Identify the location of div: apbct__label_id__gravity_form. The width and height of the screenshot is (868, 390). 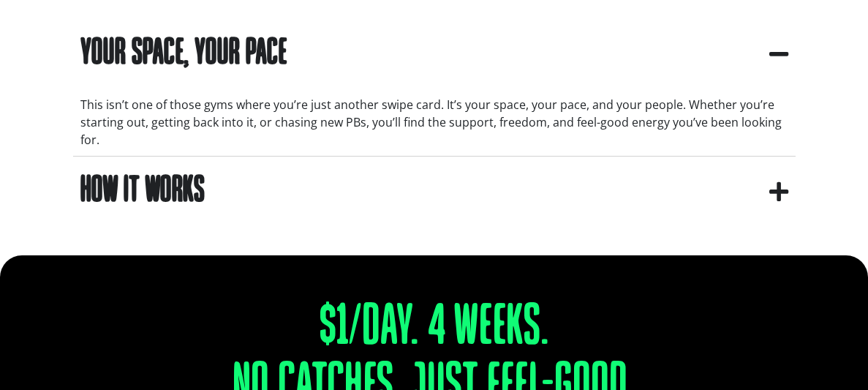
(434, 122).